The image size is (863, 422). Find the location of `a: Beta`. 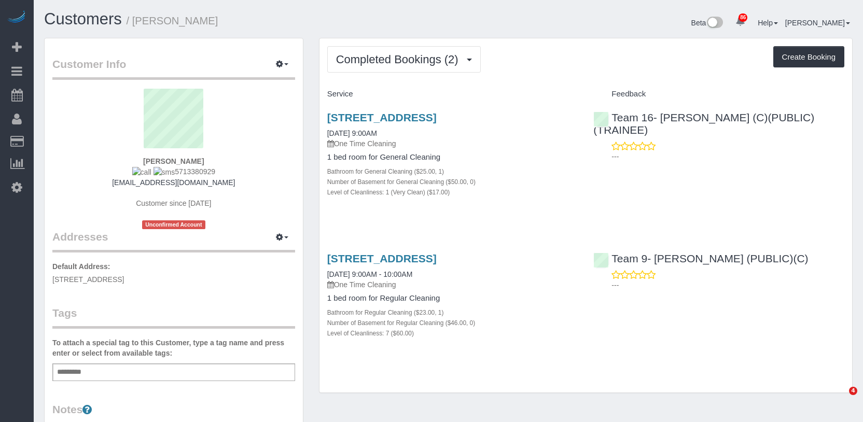

a: Beta is located at coordinates (708, 23).